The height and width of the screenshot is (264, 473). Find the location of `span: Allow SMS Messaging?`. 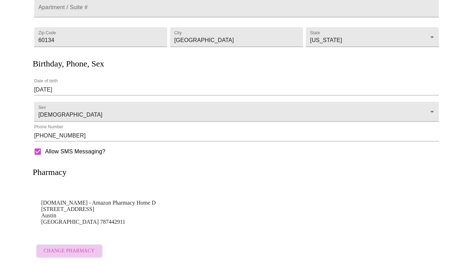

span: Allow SMS Messaging? is located at coordinates (75, 151).